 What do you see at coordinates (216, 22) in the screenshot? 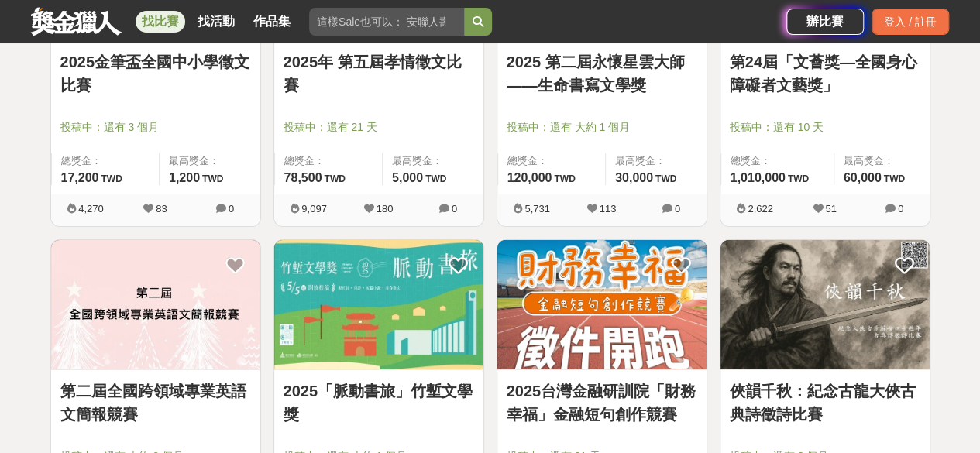
I see `a: 找活動` at bounding box center [216, 22].